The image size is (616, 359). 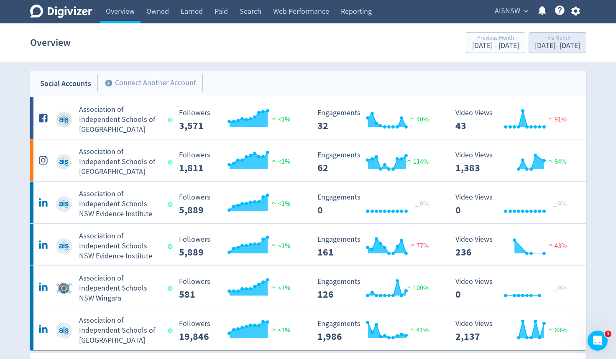 What do you see at coordinates (171, 247) in the screenshot?
I see `span: Data last synced: 11 Sep 2025, 11:02am (AEST)` at bounding box center [171, 247].